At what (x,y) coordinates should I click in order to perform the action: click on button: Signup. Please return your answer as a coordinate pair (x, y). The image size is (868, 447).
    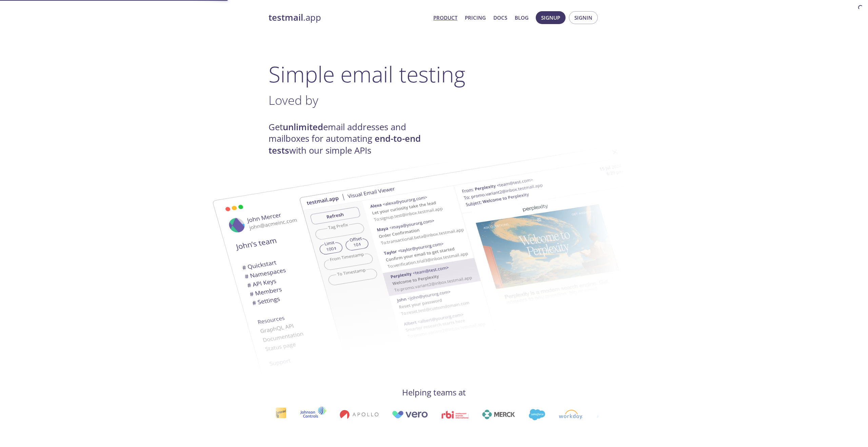
    Looking at the image, I should click on (551, 18).